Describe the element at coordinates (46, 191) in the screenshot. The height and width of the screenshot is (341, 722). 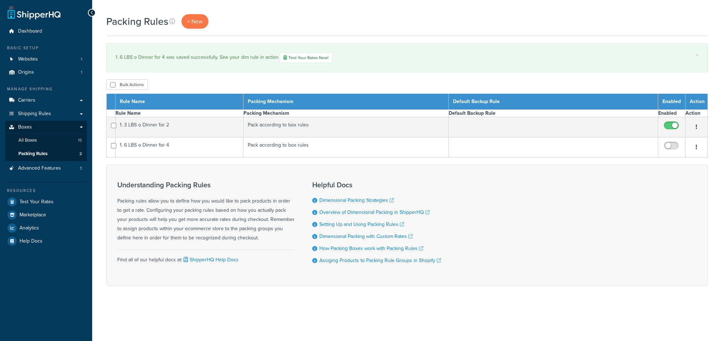
I see `div: Resources` at that location.